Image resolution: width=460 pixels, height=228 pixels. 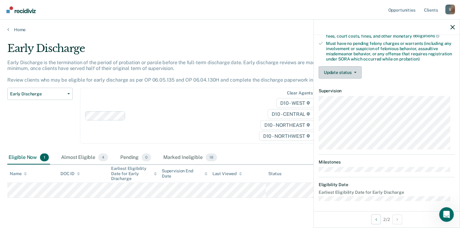 I want to click on span: D10 - CENTRAL, so click(x=291, y=114).